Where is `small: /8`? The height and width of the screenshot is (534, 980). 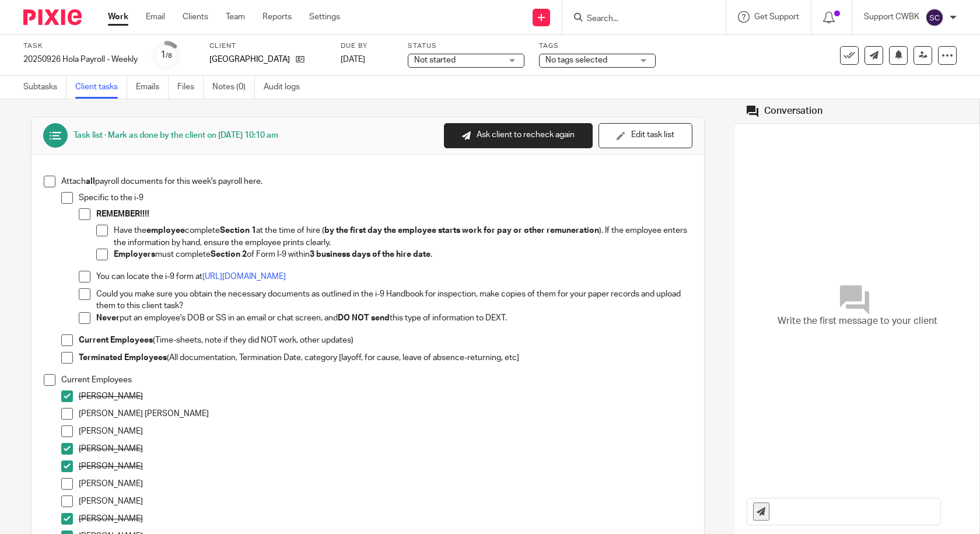 small: /8 is located at coordinates (169, 56).